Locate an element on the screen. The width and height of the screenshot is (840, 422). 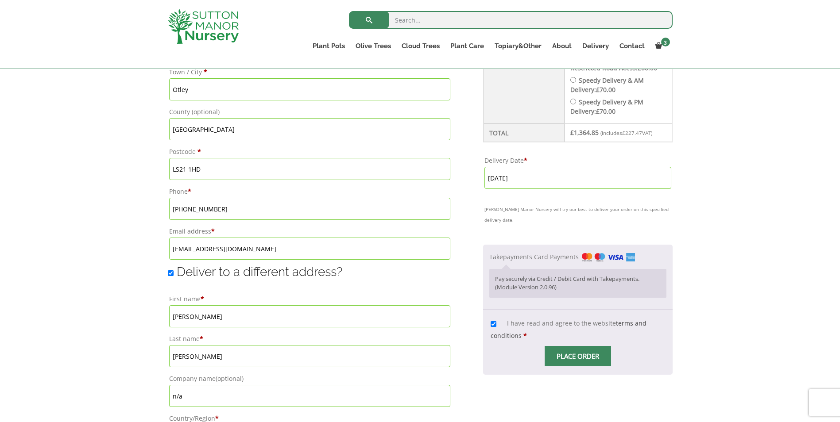
span: Deliver to a different address? is located at coordinates (259, 272).